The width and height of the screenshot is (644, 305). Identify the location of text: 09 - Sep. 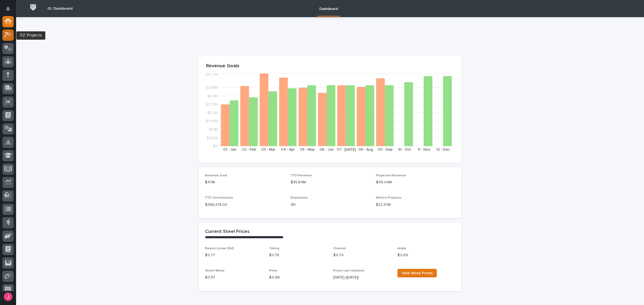
(385, 150).